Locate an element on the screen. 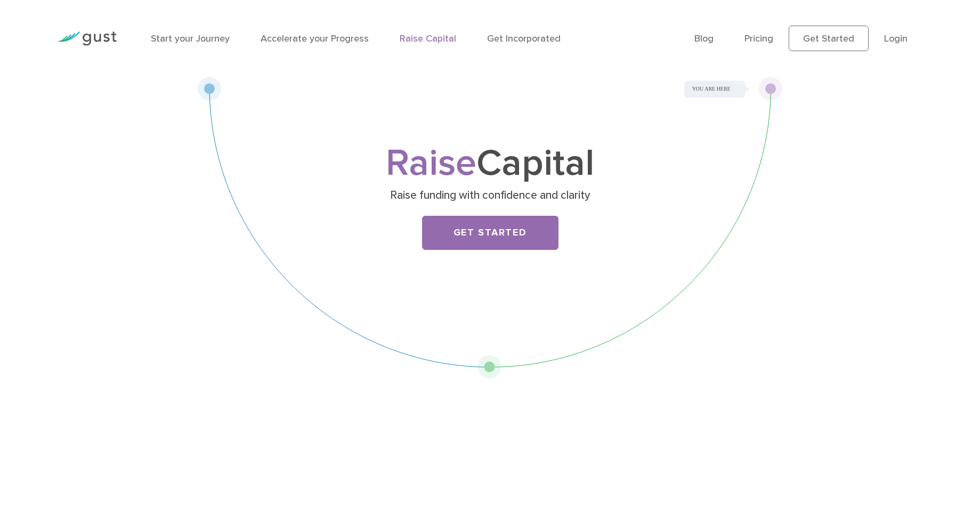 The height and width of the screenshot is (512, 980). a: Login is located at coordinates (896, 39).